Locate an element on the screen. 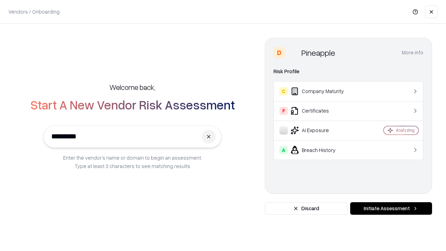 The image size is (446, 251). p: Enter the vendor’s name or domain to begin an assessment. Type at least 3 characters to see match... is located at coordinates (132, 162).